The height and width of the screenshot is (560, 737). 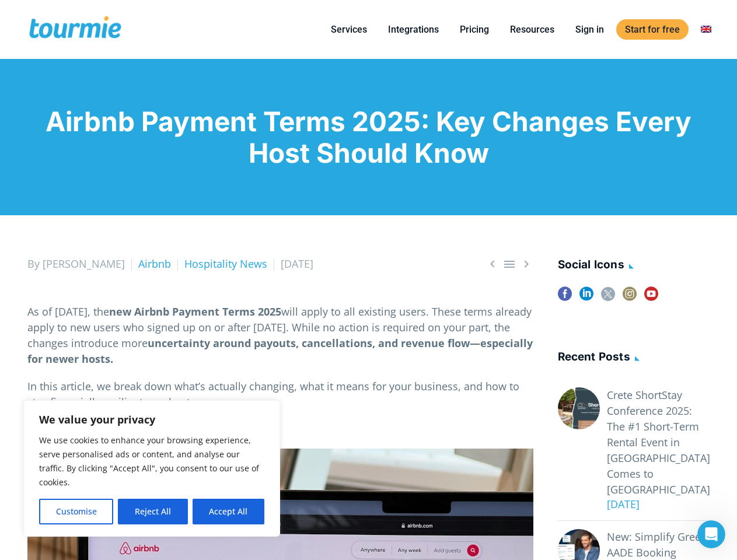 What do you see at coordinates (474, 29) in the screenshot?
I see `a: Pricing` at bounding box center [474, 29].